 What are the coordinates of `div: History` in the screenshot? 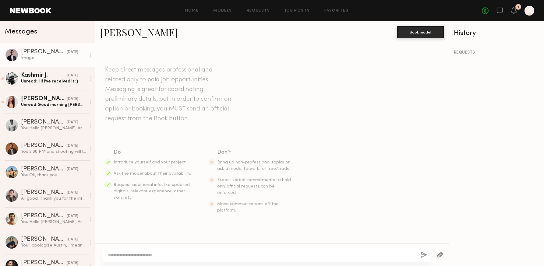 It's located at (497, 33).